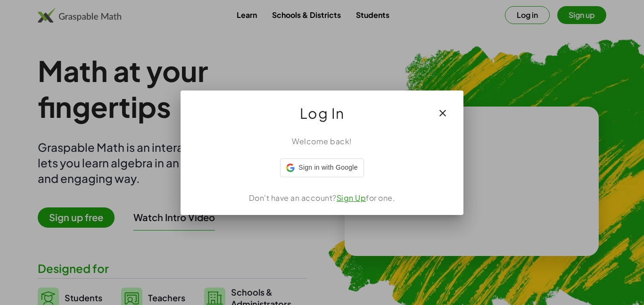 This screenshot has height=305, width=644. I want to click on a: Sign Up, so click(351, 198).